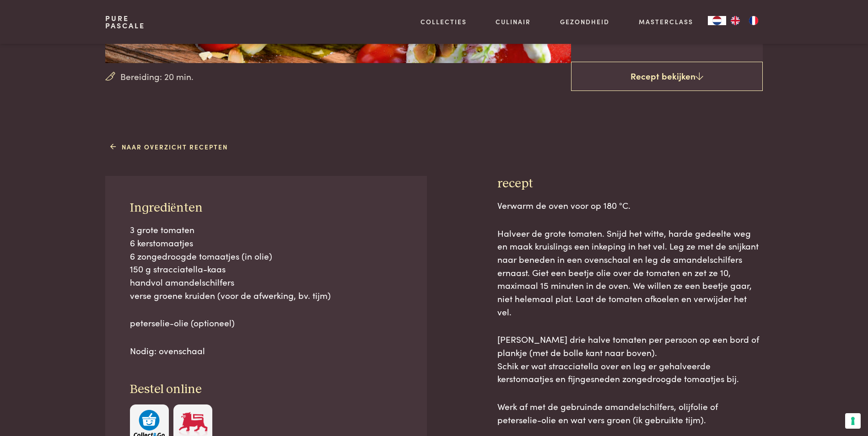 Image resolution: width=868 pixels, height=436 pixels. Describe the element at coordinates (717, 21) in the screenshot. I see `div: Language` at that location.